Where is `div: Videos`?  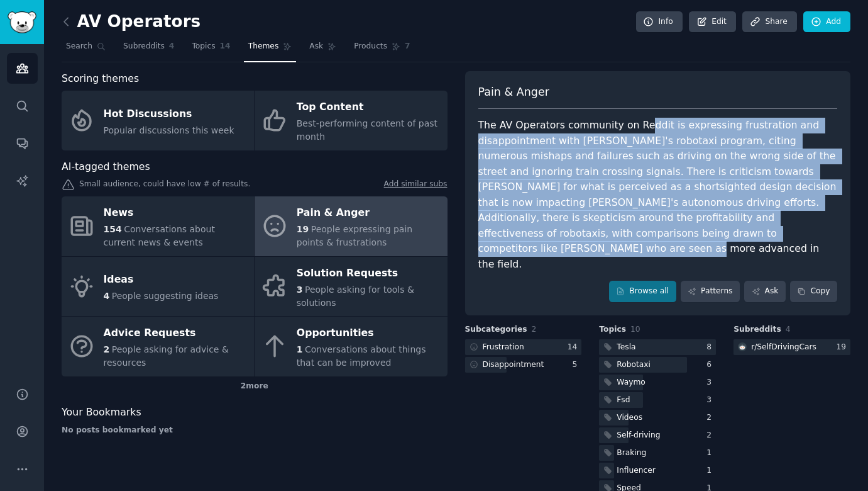 div: Videos is located at coordinates (629, 417).